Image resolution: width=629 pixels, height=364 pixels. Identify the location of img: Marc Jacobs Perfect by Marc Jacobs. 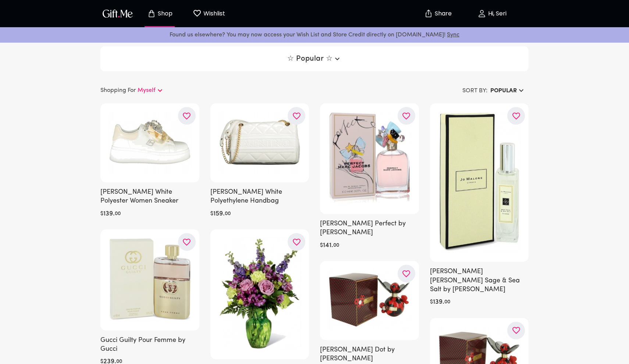
(370, 158).